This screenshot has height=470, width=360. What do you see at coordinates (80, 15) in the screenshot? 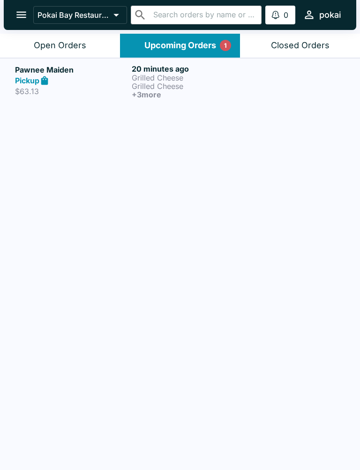
I see `button: Pokai Bay Restaurant` at bounding box center [80, 15].